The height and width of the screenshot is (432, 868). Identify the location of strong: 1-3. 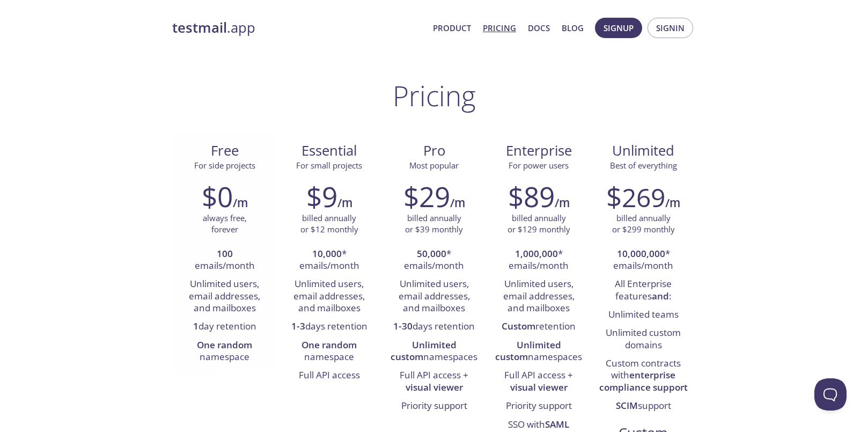
(298, 326).